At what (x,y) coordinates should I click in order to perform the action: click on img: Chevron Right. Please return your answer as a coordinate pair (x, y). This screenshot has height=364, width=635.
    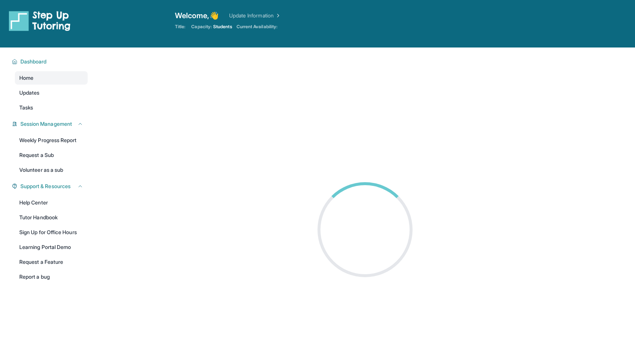
    Looking at the image, I should click on (277, 15).